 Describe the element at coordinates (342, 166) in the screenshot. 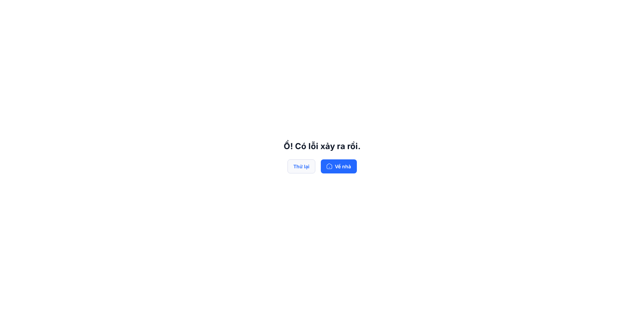

I see `font: Về nhà` at that location.